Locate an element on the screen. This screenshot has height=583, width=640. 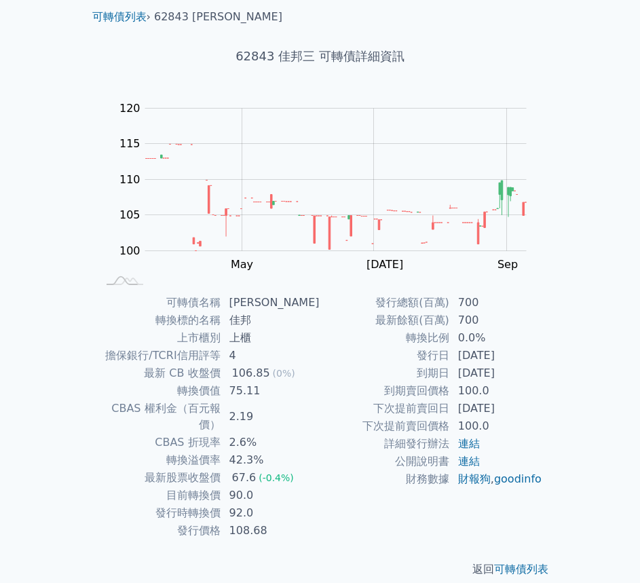
td: 佳邦 is located at coordinates (271, 320).